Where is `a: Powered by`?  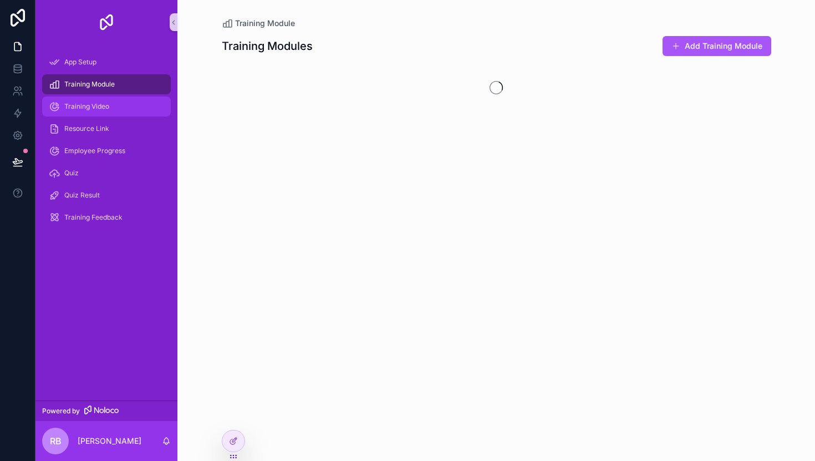 a: Powered by is located at coordinates (106, 410).